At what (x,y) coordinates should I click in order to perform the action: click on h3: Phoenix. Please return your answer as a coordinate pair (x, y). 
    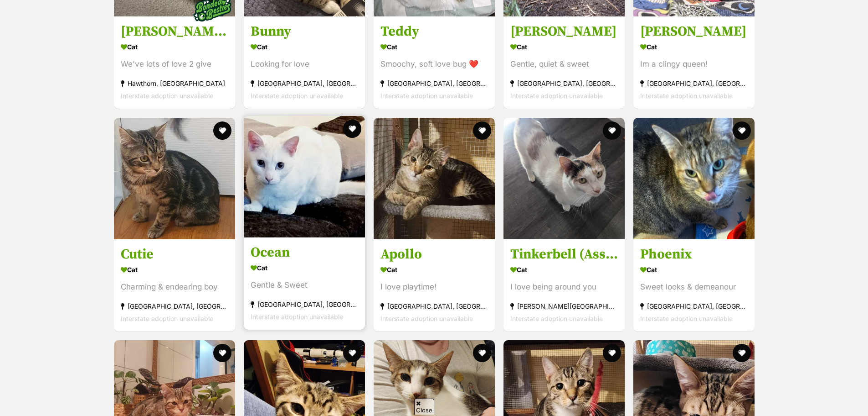
    Looking at the image, I should click on (694, 254).